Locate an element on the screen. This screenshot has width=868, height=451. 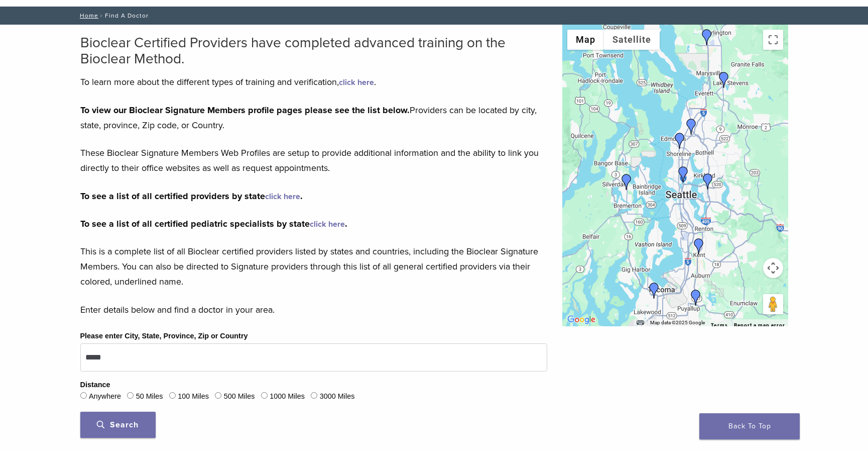
button: Show street map is located at coordinates (585, 40).